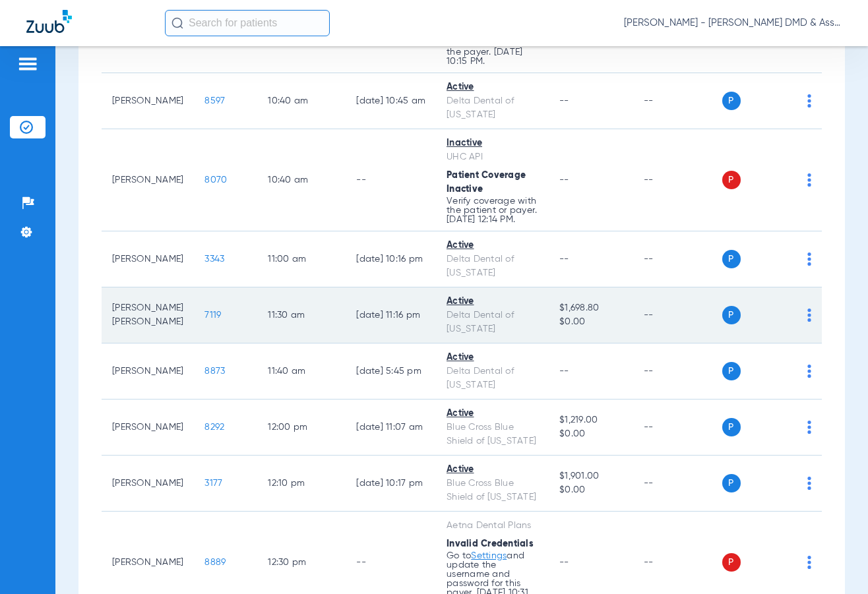 The height and width of the screenshot is (594, 868). What do you see at coordinates (215, 562) in the screenshot?
I see `span: 8889` at bounding box center [215, 562].